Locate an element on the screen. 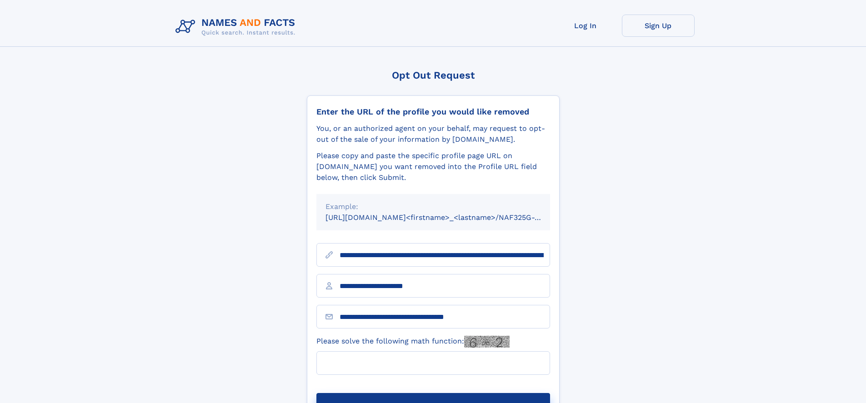 The height and width of the screenshot is (403, 866). div: Example: is located at coordinates (433, 207).